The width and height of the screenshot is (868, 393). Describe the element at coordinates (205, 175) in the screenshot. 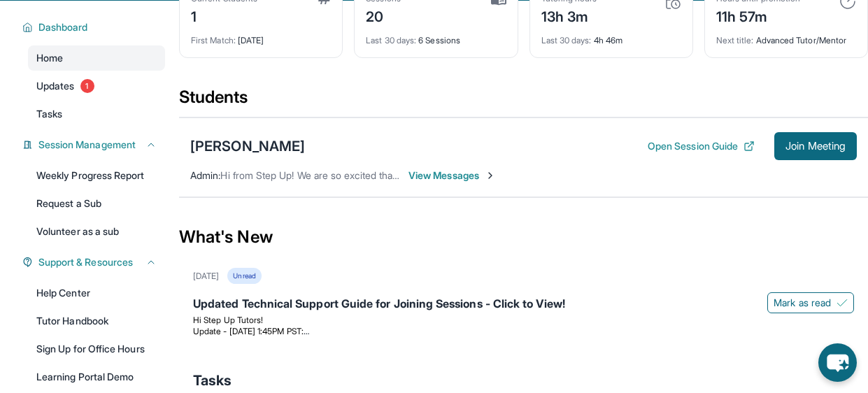

I see `span: Admin :` at that location.